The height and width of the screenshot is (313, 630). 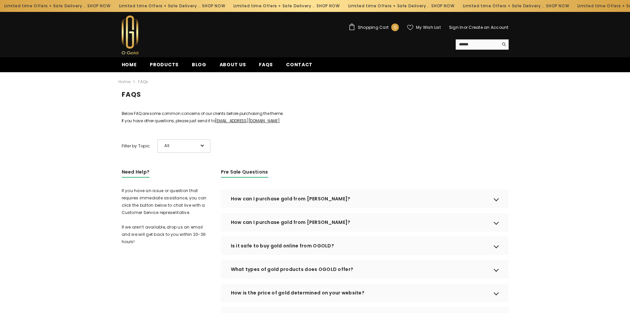 What do you see at coordinates (164, 65) in the screenshot?
I see `span: Products` at bounding box center [164, 65].